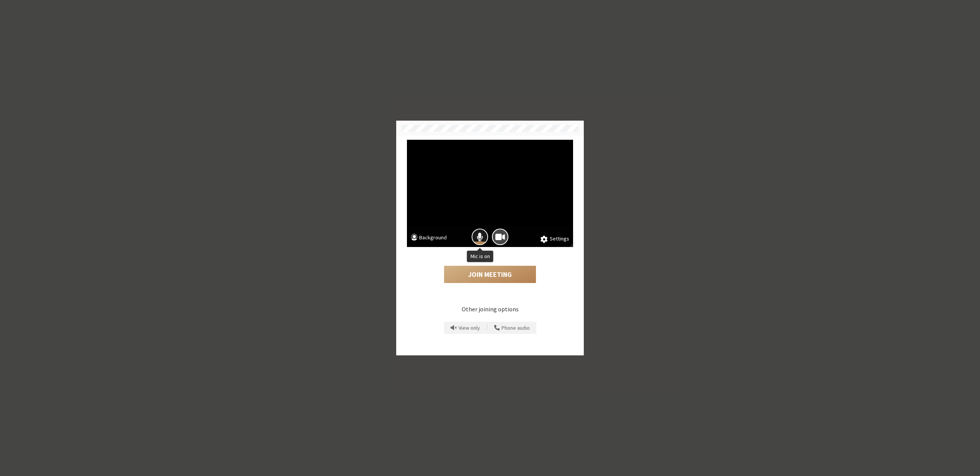 The width and height of the screenshot is (980, 476). Describe the element at coordinates (512, 328) in the screenshot. I see `button: Use your phone for mic and speaker while you view the meeting on this device.` at that location.